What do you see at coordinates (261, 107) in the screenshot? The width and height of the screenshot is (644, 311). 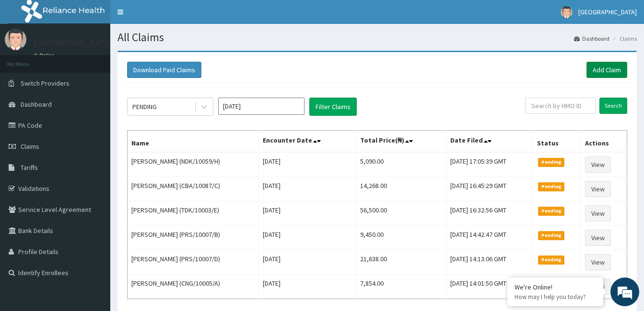 I see `input: Select Month and Year` at bounding box center [261, 107].